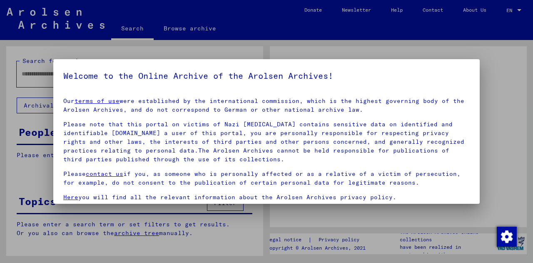 The width and height of the screenshot is (533, 263). I want to click on h5: Welcome to the Online Archive of the Arolsen Archives!, so click(266, 76).